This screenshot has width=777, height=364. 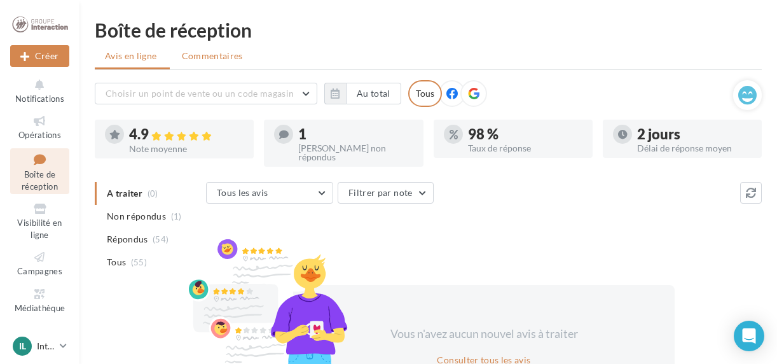 I want to click on a: Campagnes, so click(x=39, y=262).